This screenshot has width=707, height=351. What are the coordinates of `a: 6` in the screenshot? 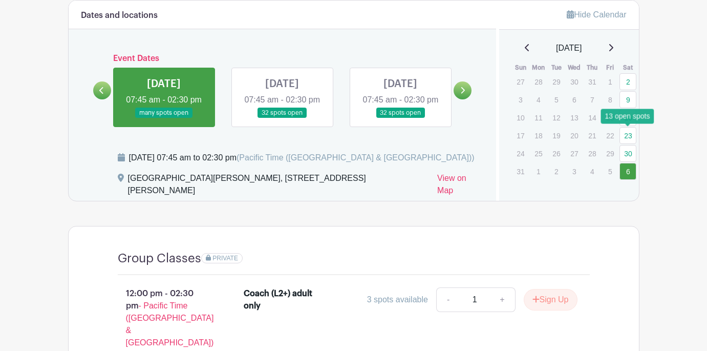 It's located at (628, 171).